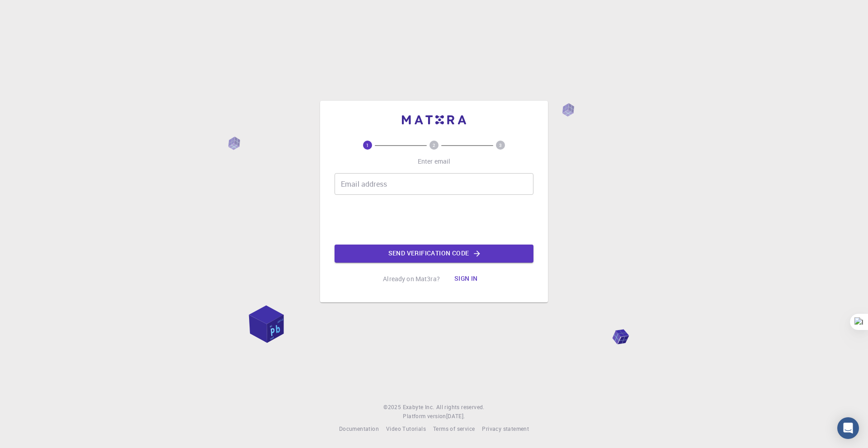 The image size is (868, 448). I want to click on span: Terms of service, so click(454, 429).